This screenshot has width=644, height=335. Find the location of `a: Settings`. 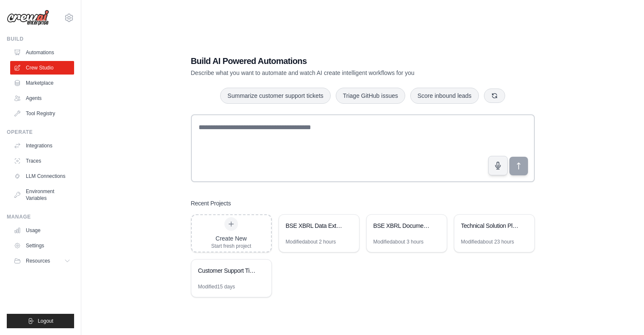

a: Settings is located at coordinates (42, 246).